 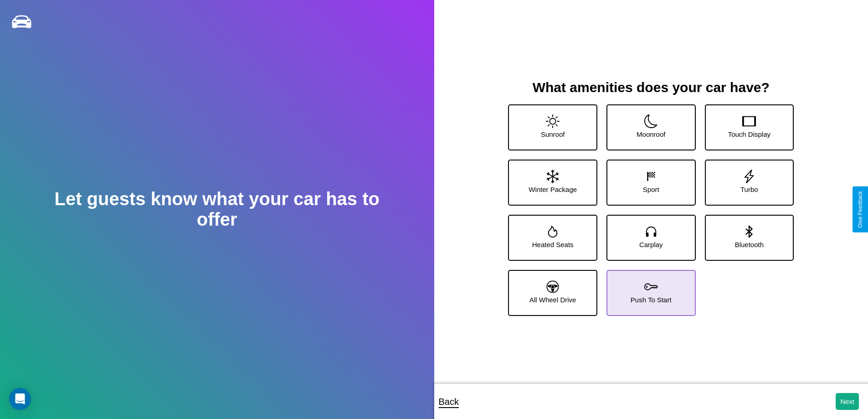 I want to click on div: Open Intercom Messenger, so click(x=20, y=399).